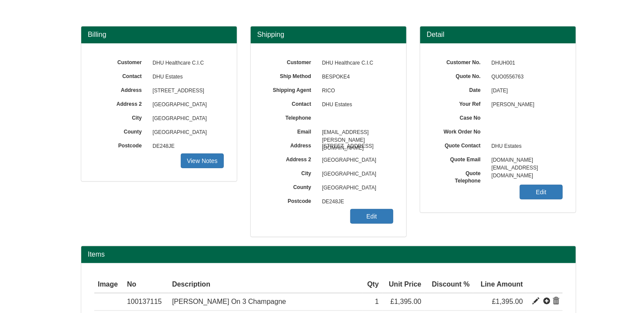 This screenshot has width=644, height=313. I want to click on label: Telephone, so click(291, 117).